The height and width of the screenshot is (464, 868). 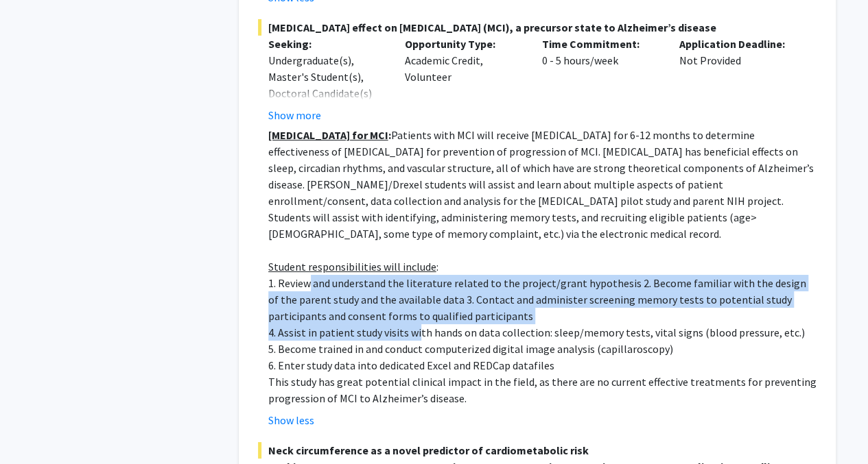 I want to click on p: Application Deadline:, so click(x=738, y=44).